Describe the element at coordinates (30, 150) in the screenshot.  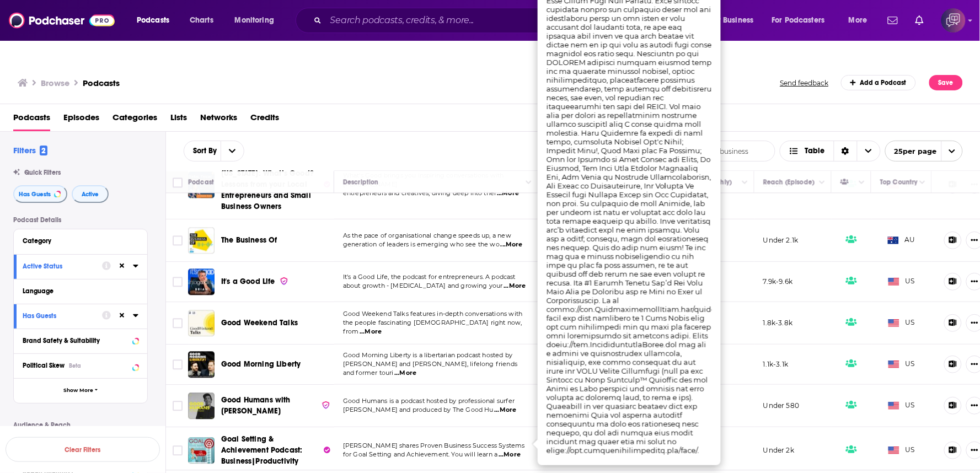
I see `h2: Filters` at that location.